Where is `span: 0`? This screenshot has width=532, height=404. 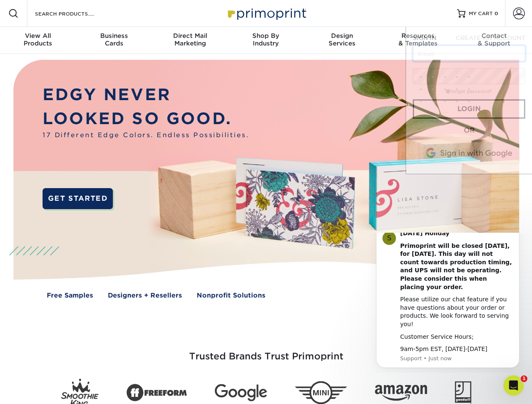
span: 0 is located at coordinates (497, 13).